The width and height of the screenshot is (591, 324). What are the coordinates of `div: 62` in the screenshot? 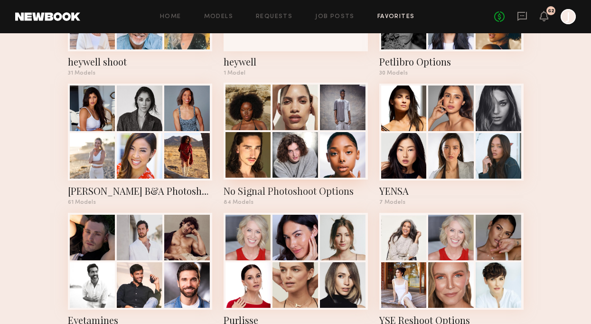 It's located at (551, 11).